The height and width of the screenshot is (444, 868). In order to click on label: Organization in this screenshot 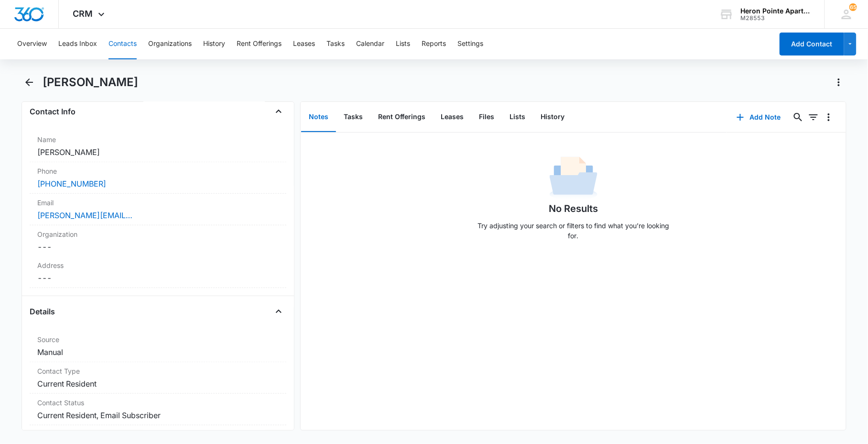, I will do `click(157, 234)`.